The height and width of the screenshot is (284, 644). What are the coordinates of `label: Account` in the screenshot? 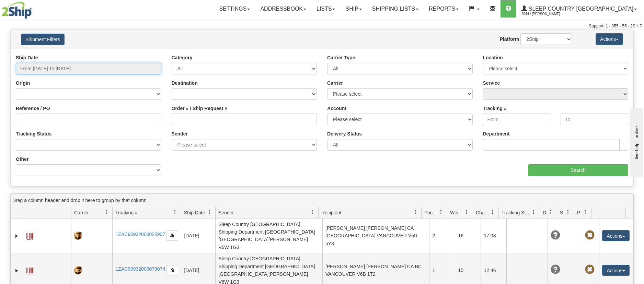 It's located at (336, 108).